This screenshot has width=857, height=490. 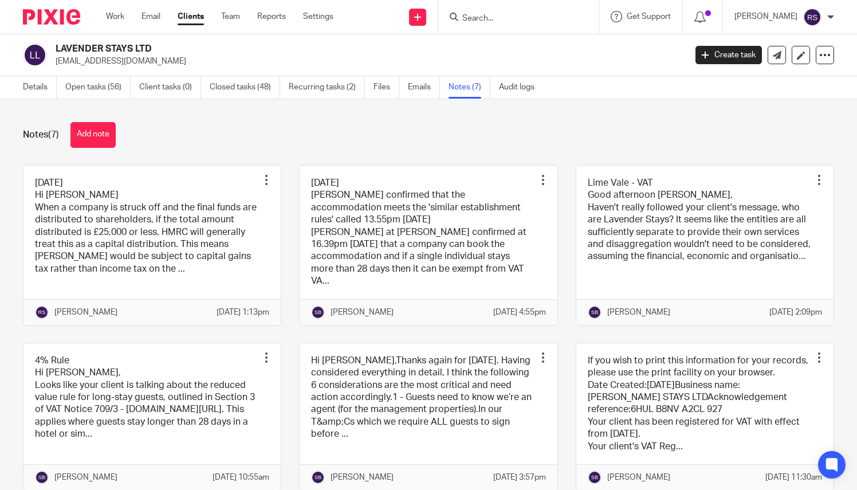 I want to click on span: Get Support, so click(x=649, y=17).